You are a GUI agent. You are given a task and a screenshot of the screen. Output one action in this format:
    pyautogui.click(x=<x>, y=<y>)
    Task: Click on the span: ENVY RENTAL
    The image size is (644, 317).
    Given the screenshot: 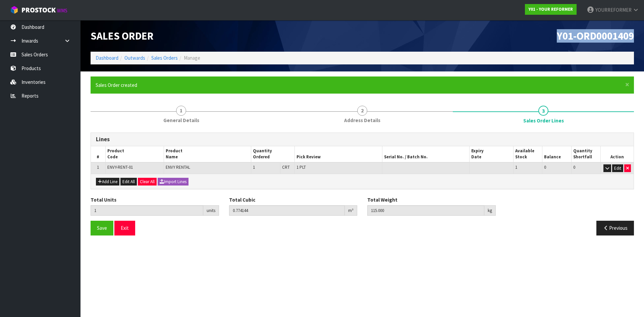 What is the action you would take?
    pyautogui.click(x=178, y=167)
    